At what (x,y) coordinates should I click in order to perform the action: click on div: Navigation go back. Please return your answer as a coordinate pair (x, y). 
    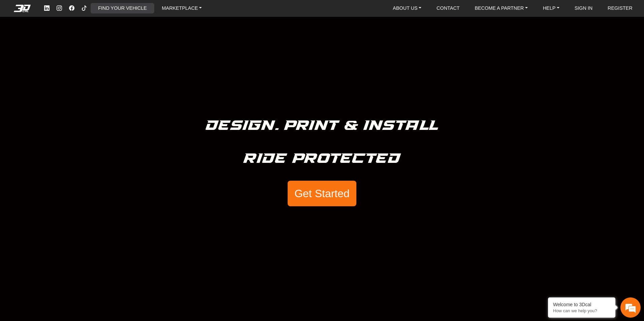
    Looking at the image, I should click on (12, 39).